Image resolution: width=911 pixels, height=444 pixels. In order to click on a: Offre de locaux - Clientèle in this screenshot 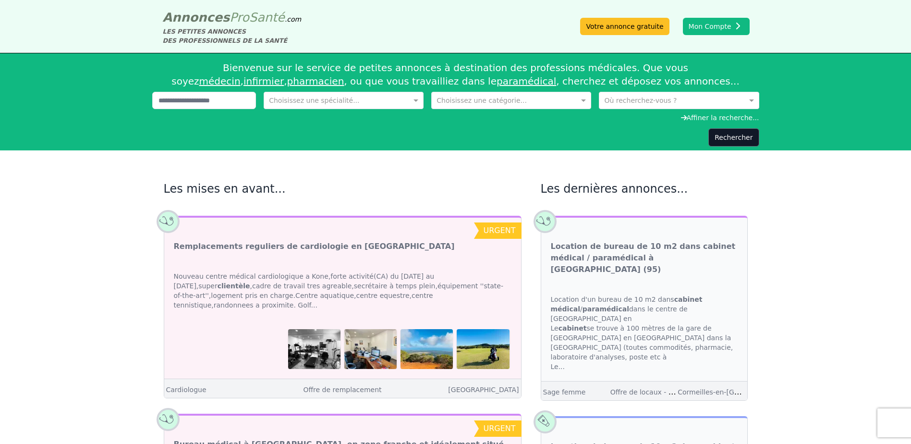, I will do `click(654, 391)`.